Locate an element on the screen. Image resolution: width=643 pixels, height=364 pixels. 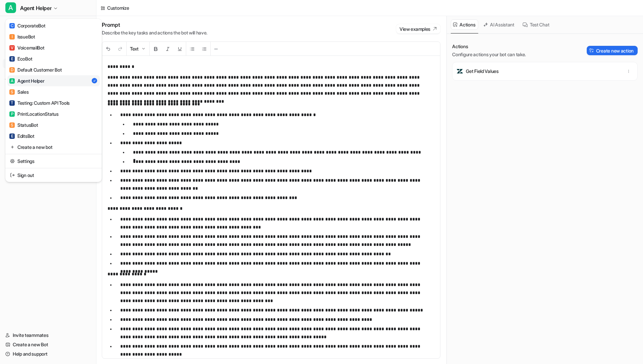
span: I is located at coordinates (12, 37).